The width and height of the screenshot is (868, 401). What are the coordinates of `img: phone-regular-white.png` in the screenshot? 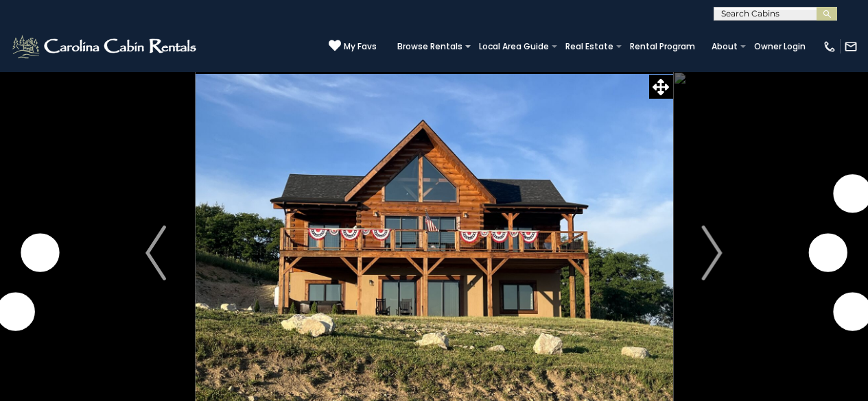 It's located at (830, 47).